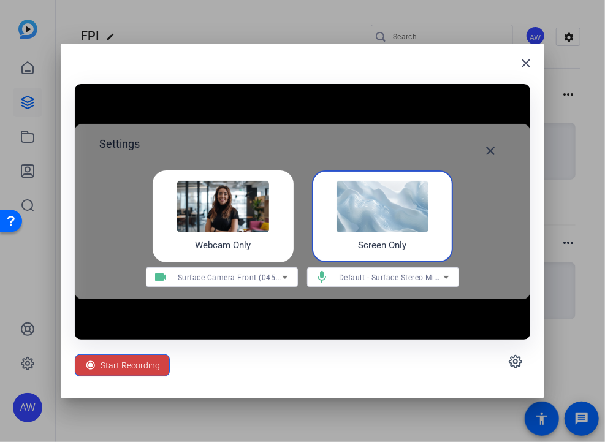 The width and height of the screenshot is (605, 442). I want to click on mat-icon: mic, so click(322, 277).